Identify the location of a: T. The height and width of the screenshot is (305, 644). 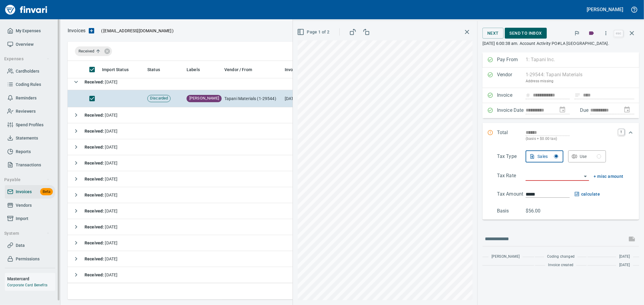
(622, 132).